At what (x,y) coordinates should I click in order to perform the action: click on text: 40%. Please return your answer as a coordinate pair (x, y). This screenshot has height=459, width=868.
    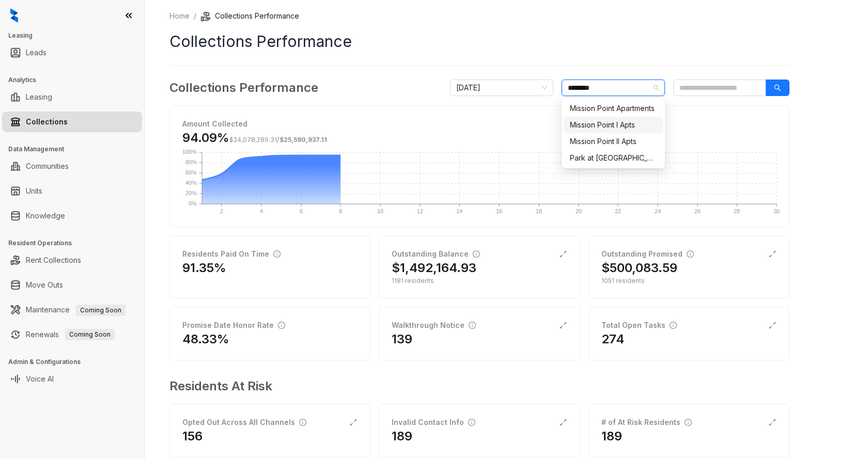
    Looking at the image, I should click on (191, 183).